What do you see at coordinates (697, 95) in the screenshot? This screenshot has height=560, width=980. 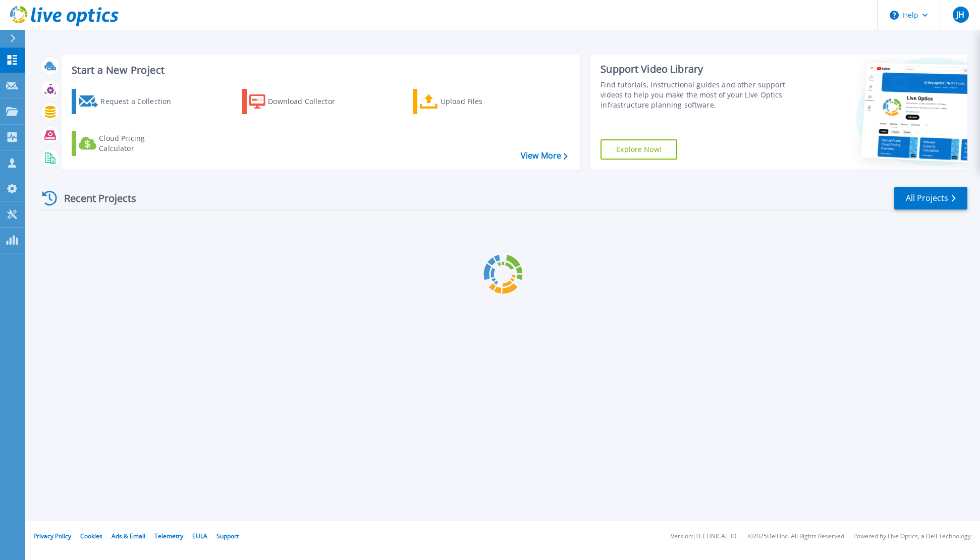 I see `div: Find tutorials, instructional guides and other support videos to help you make the most of your L...` at bounding box center [697, 95].